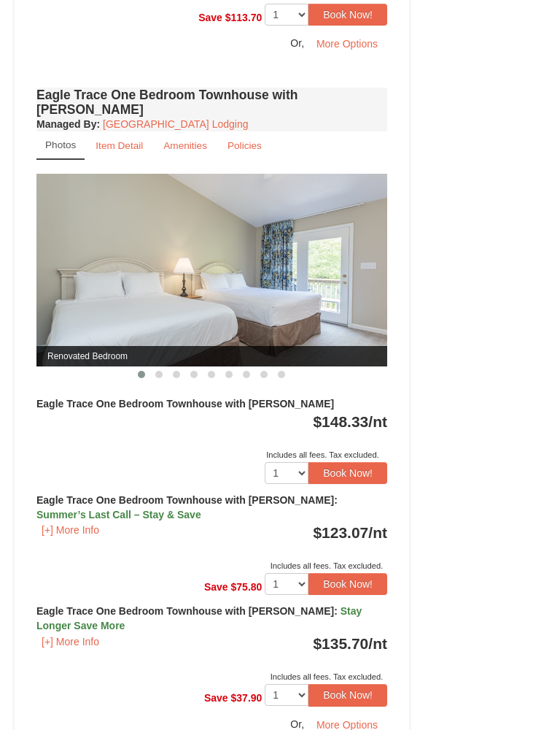 The image size is (560, 730). I want to click on span: Managed By, so click(66, 124).